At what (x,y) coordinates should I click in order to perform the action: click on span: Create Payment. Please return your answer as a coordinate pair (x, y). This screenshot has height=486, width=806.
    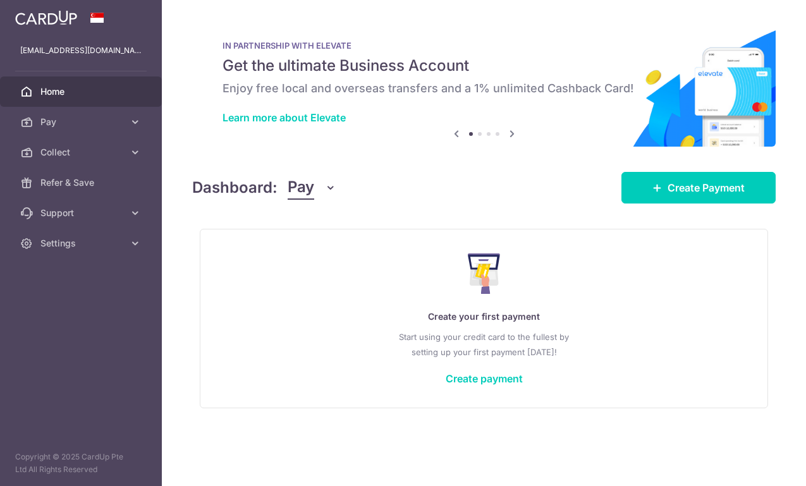
    Looking at the image, I should click on (706, 188).